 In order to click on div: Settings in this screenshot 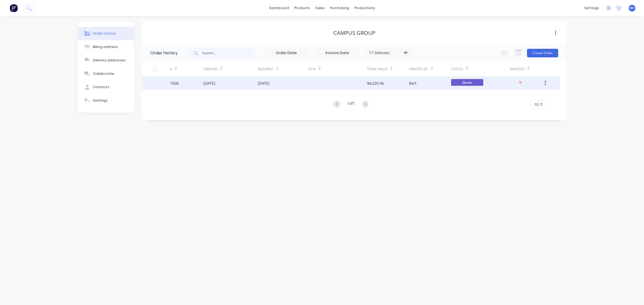, I will do `click(100, 101)`.